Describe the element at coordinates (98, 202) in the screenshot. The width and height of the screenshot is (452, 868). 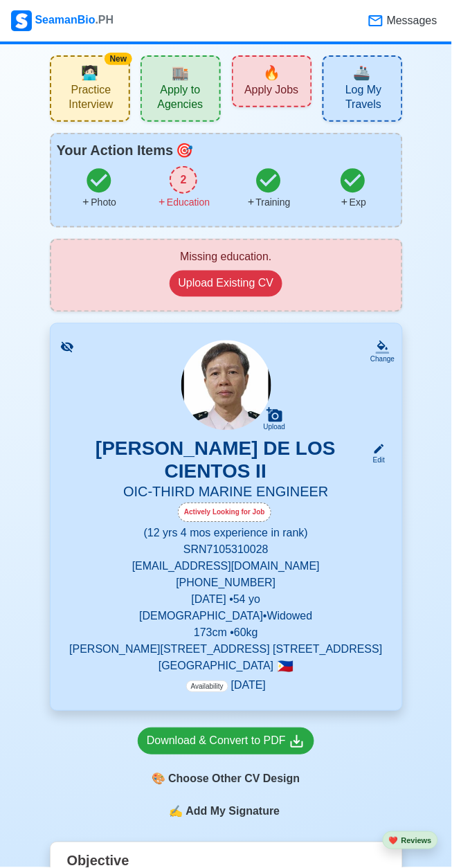
I see `div: Photo` at that location.